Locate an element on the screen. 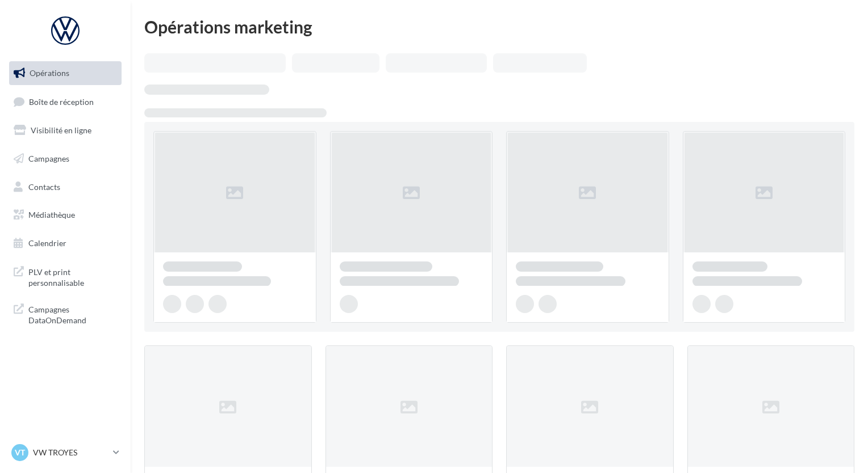  span: Contacts is located at coordinates (44, 186).